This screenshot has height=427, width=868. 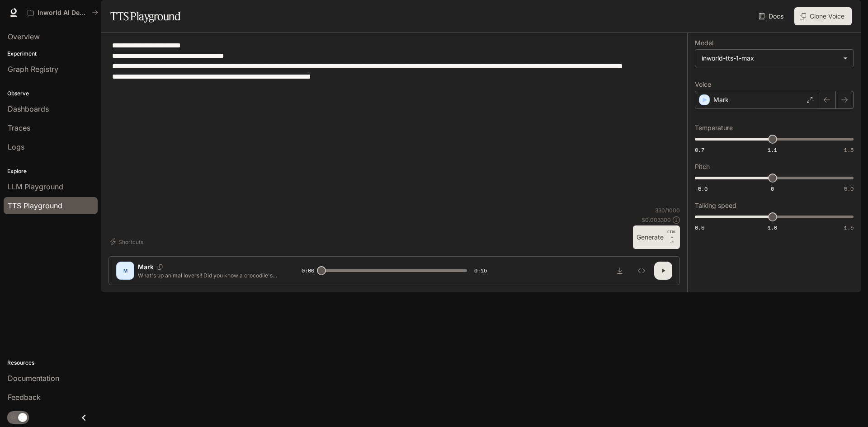 What do you see at coordinates (641, 270) in the screenshot?
I see `button: Inspect` at bounding box center [641, 270].